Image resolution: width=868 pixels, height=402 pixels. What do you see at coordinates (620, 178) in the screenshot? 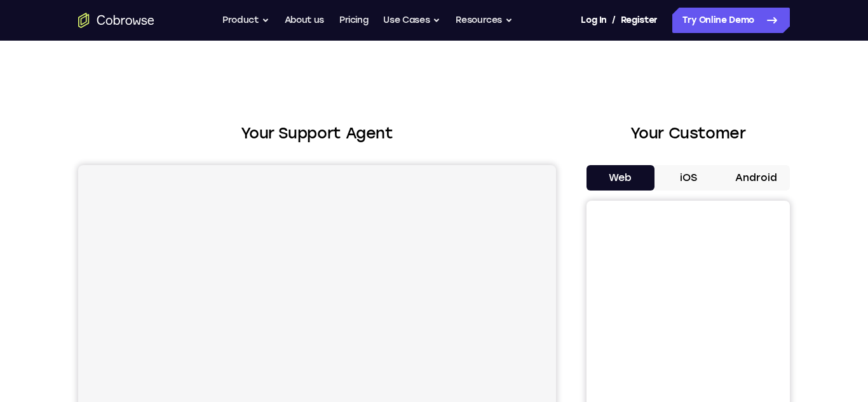
I see `button: Web` at bounding box center [620, 178].